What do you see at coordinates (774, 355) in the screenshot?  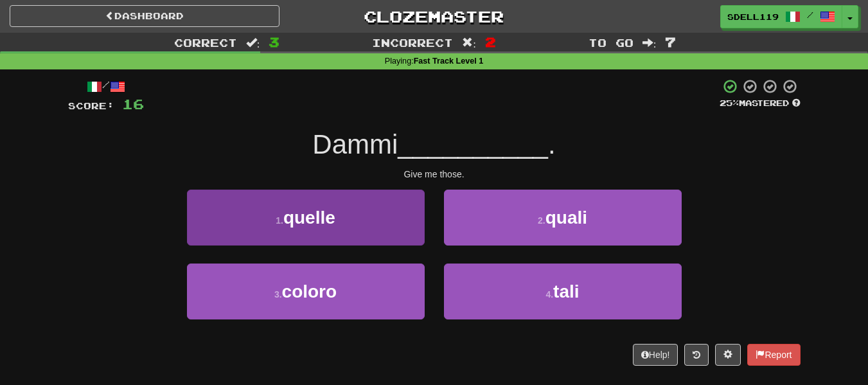 I see `button: Report` at bounding box center [774, 355].